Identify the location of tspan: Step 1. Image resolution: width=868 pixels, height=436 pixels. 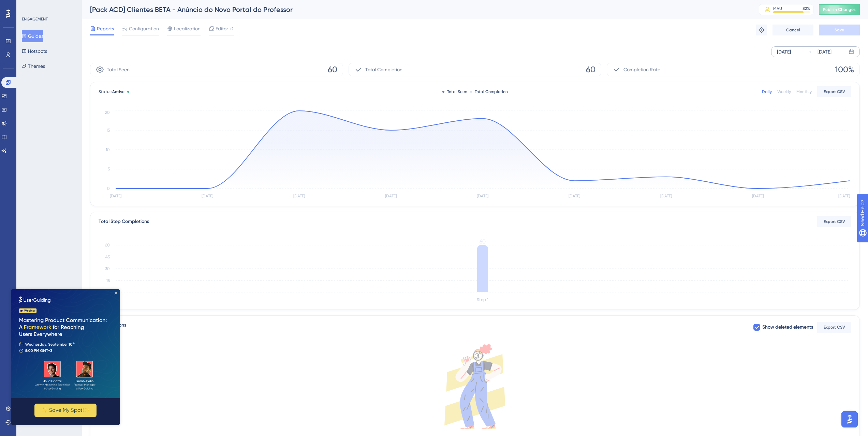
(483, 300).